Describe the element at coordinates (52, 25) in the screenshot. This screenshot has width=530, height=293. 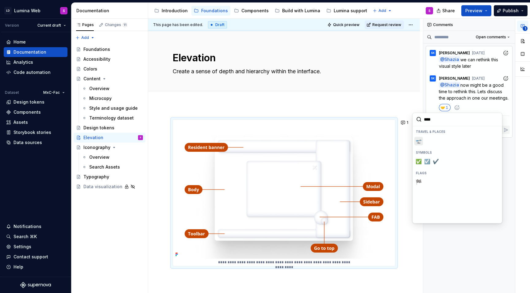
I see `button: Current draft` at that location.